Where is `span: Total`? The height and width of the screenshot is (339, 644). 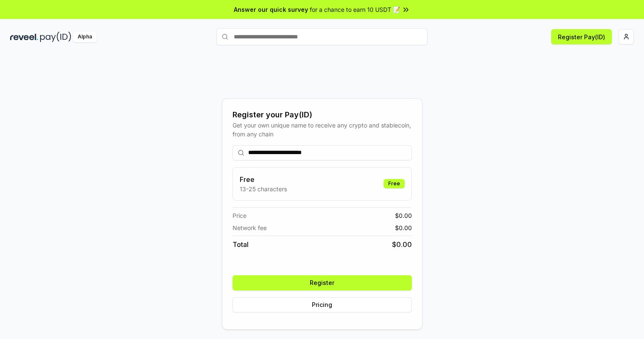 span: Total is located at coordinates (241, 244).